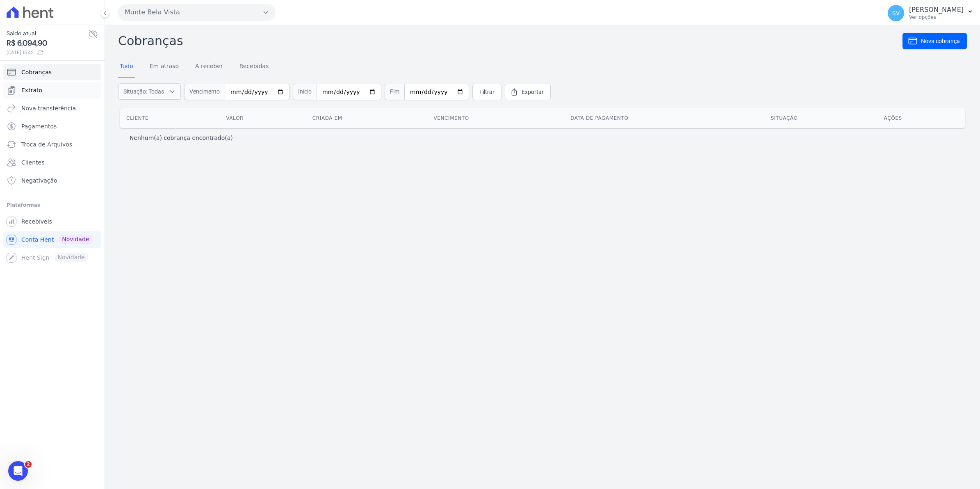  What do you see at coordinates (940, 41) in the screenshot?
I see `span: Nova cobrança` at bounding box center [940, 41].